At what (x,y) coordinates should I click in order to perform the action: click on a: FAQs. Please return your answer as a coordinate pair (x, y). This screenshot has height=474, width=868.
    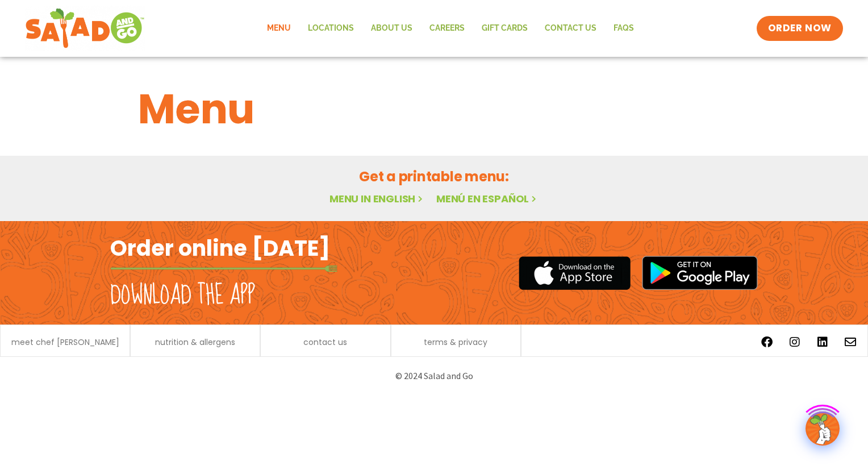
    Looking at the image, I should click on (624, 29).